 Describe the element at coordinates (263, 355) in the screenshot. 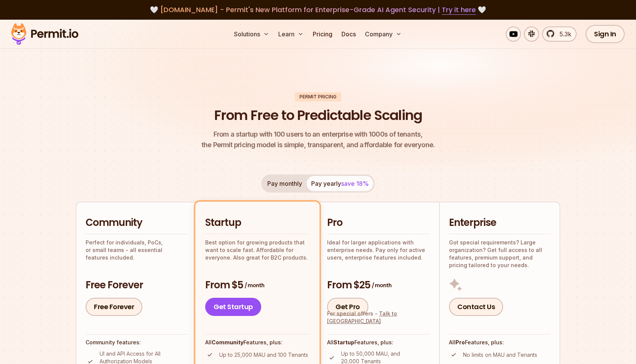

I see `p: Up to 25,000 MAU and 100 Tenants` at that location.